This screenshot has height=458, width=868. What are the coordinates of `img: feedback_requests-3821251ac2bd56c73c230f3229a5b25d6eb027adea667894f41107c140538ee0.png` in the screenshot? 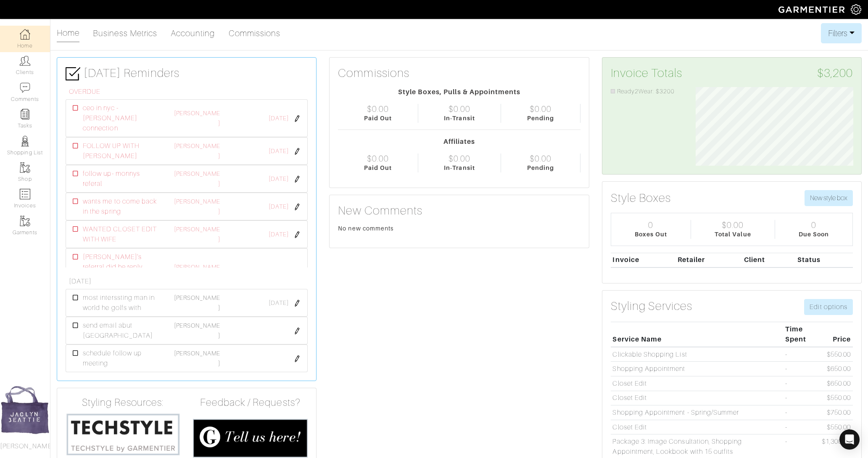 It's located at (250, 438).